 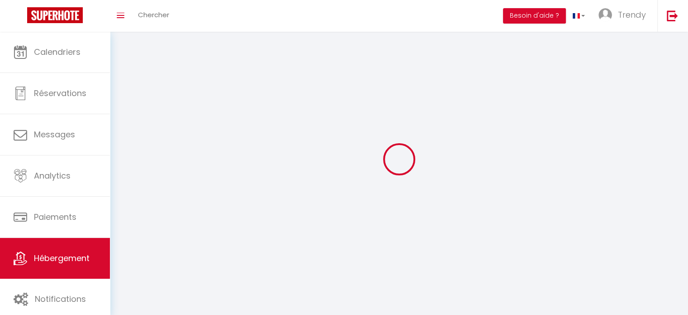 What do you see at coordinates (60, 93) in the screenshot?
I see `span: Réservations` at bounding box center [60, 93].